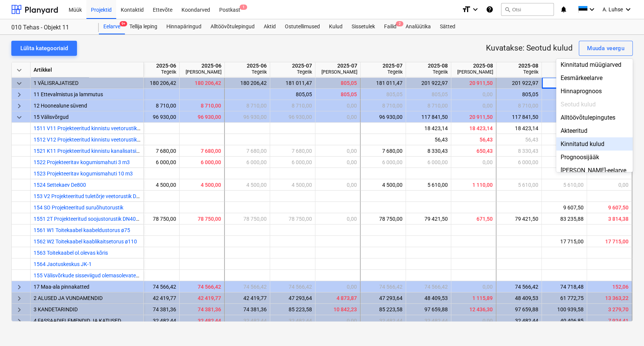  Describe the element at coordinates (594, 144) in the screenshot. I see `div: Kinnitatud kulud` at that location.